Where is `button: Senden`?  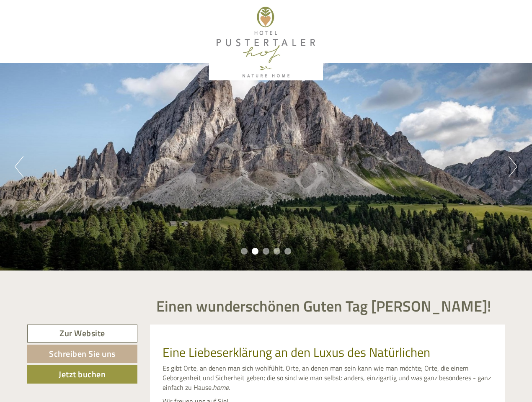
button: Senden is located at coordinates (303, 226).